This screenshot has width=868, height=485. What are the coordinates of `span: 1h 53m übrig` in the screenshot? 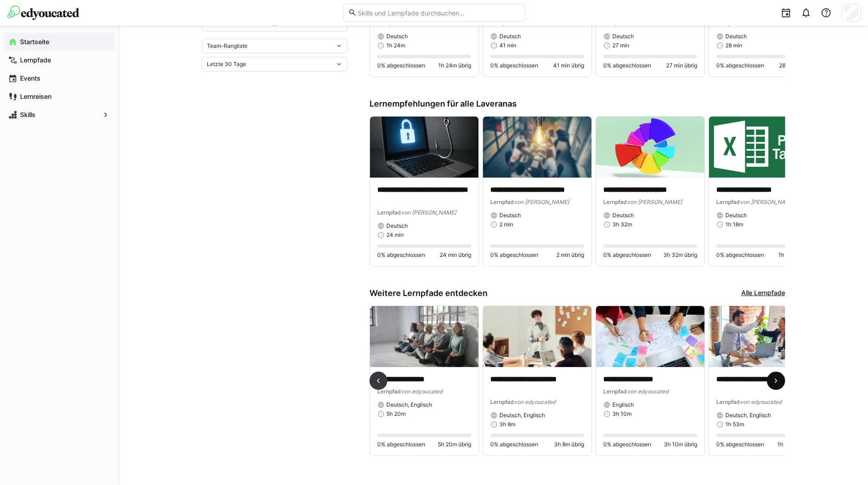 It's located at (793, 445).